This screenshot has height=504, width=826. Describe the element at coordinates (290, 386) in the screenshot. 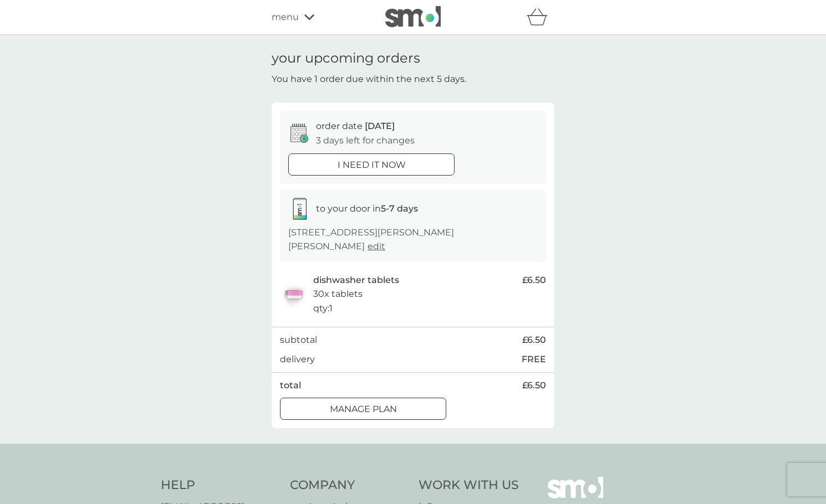

I see `p: total` at that location.